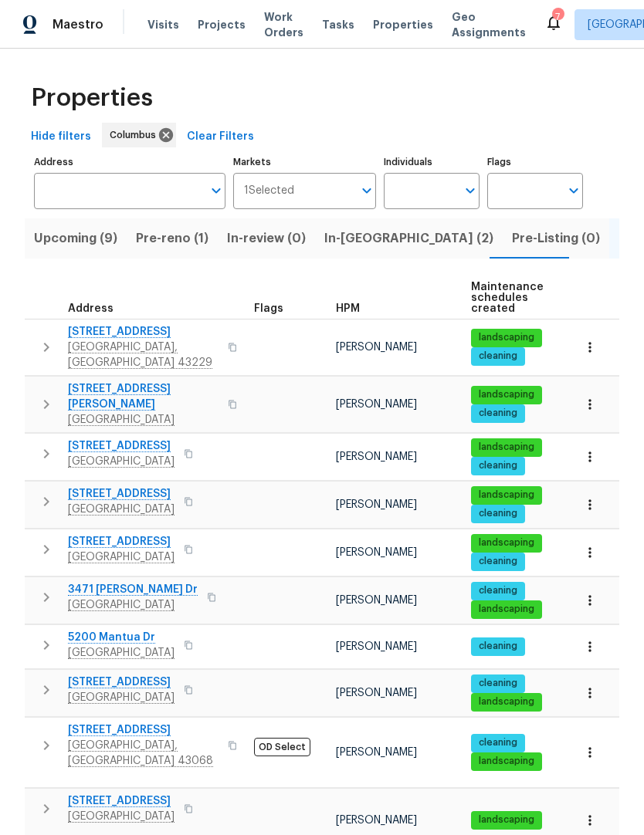 The height and width of the screenshot is (835, 644). What do you see at coordinates (347, 309) in the screenshot?
I see `span: HPM` at bounding box center [347, 309].